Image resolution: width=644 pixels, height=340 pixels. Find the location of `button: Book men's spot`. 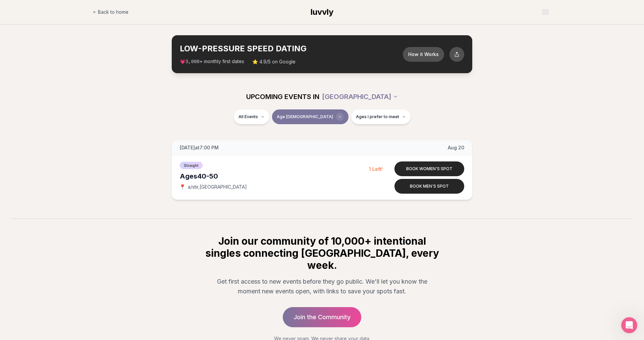

button: Book men's spot is located at coordinates (430, 186).